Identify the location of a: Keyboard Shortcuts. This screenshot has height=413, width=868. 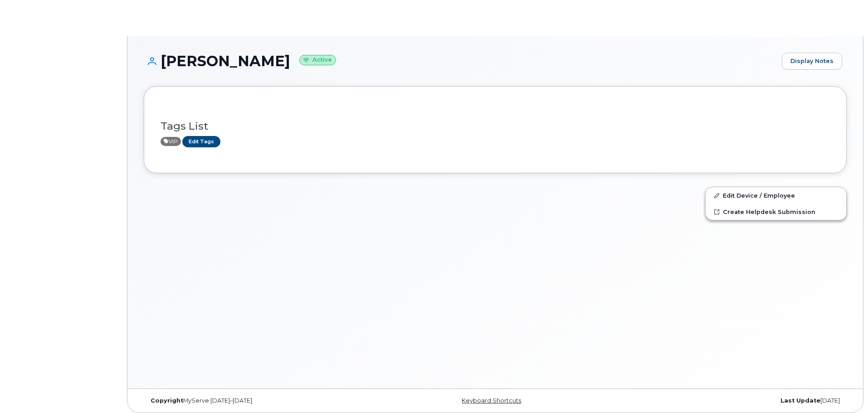
(491, 401).